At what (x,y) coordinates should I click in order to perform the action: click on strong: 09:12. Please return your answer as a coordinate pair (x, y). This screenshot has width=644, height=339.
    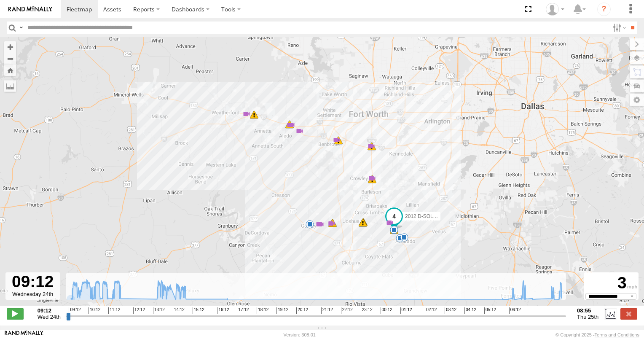
    Looking at the image, I should click on (49, 310).